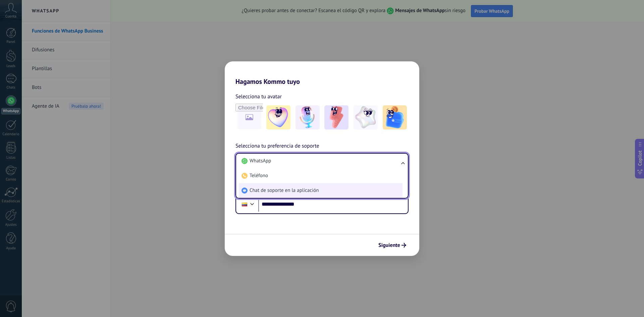 The height and width of the screenshot is (317, 644). Describe the element at coordinates (260, 161) in the screenshot. I see `span: WhatsApp` at that location.